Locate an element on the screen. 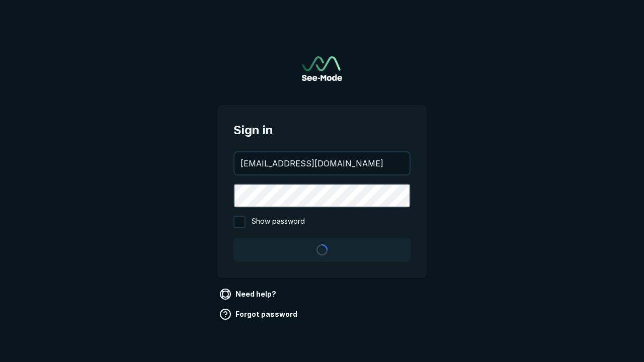 The width and height of the screenshot is (644, 362). a: Go to sign in is located at coordinates (322, 68).